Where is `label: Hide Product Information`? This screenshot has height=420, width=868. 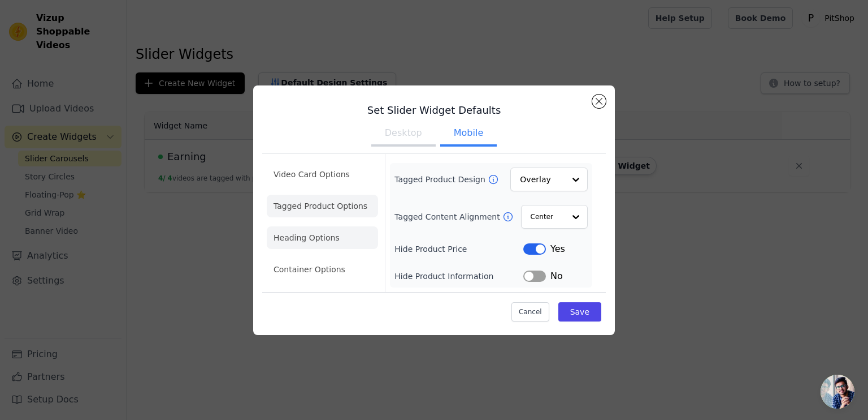 label: Hide Product Information is located at coordinates (459, 276).